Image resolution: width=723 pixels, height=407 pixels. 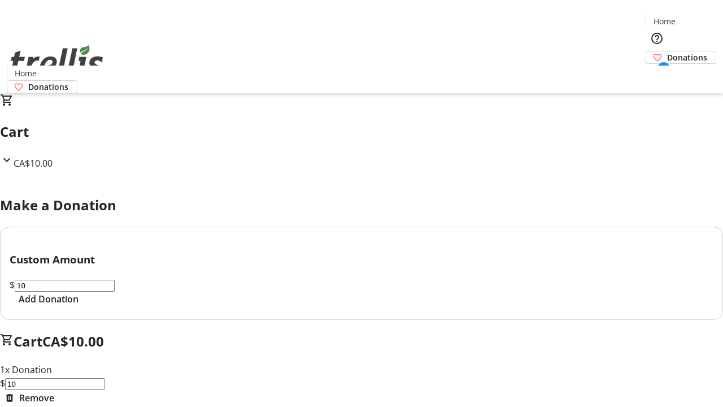 I want to click on h3: Custom Amount, so click(x=362, y=259).